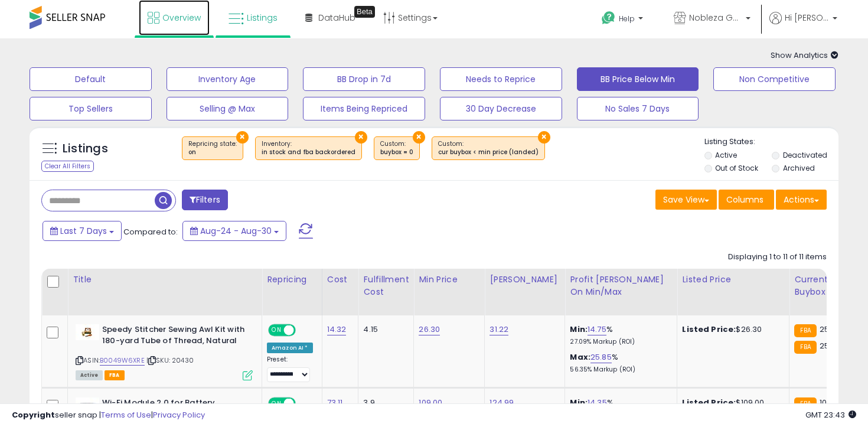  I want to click on a: 14.75, so click(597, 329).